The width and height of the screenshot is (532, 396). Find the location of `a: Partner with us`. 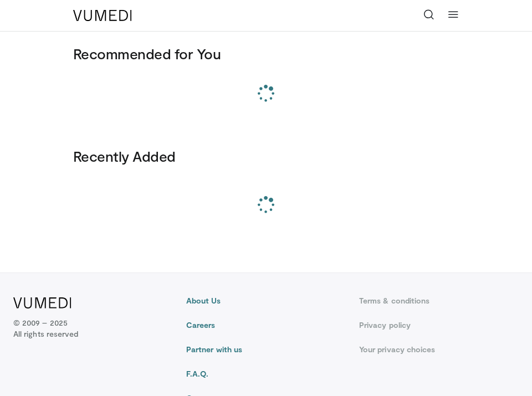

a: Partner with us is located at coordinates (266, 349).